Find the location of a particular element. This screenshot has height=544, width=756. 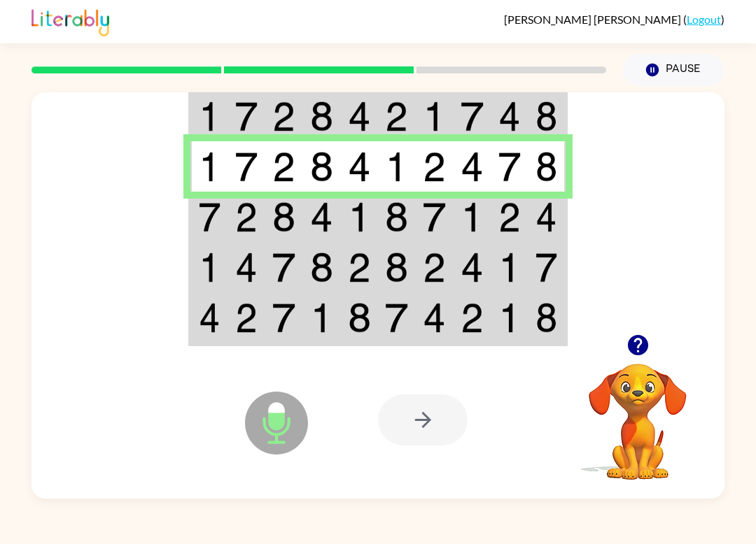

video: Your browser must support playing .mp4 files to use Literably. Please try using another browser. is located at coordinates (637, 412).